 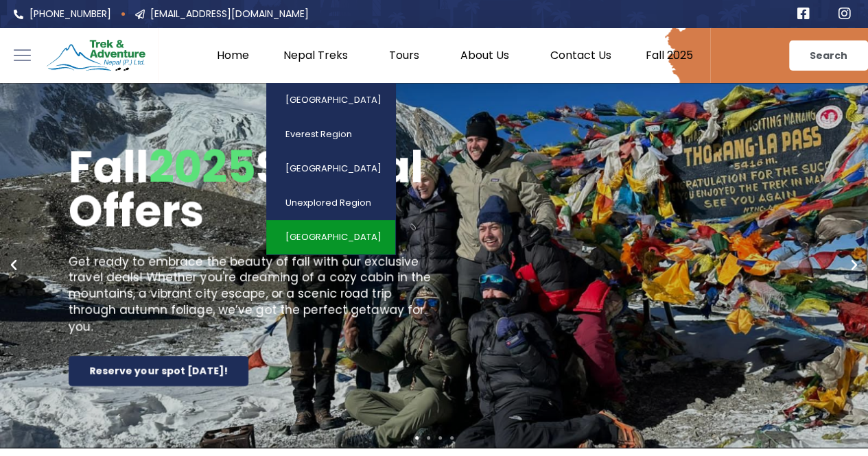 I want to click on nav: Menu, so click(x=434, y=56).